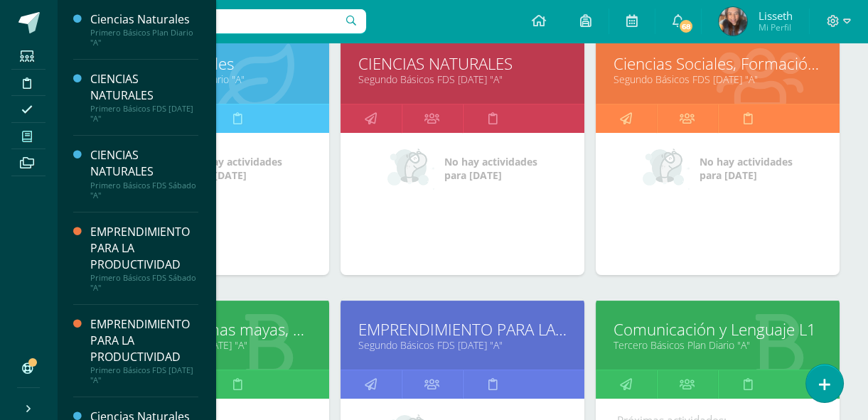 The height and width of the screenshot is (420, 868). What do you see at coordinates (216, 21) in the screenshot?
I see `input: Busca un usuario...` at bounding box center [216, 21].